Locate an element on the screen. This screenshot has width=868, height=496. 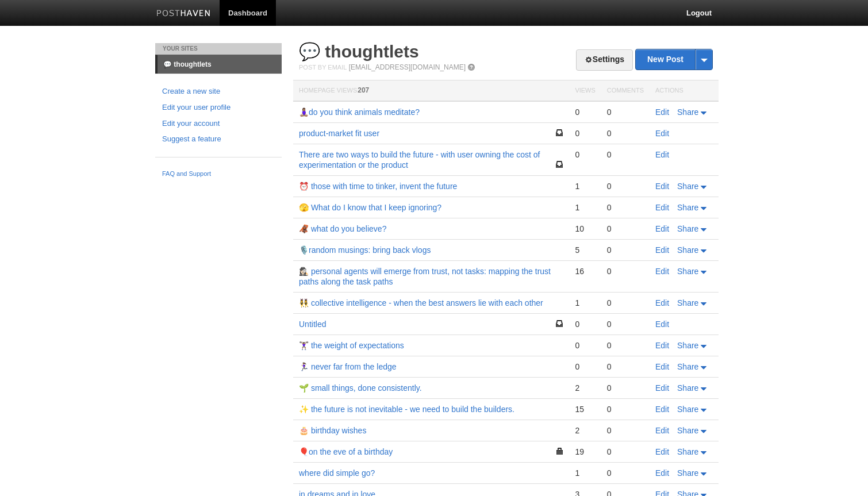
th: Views is located at coordinates (585, 91).